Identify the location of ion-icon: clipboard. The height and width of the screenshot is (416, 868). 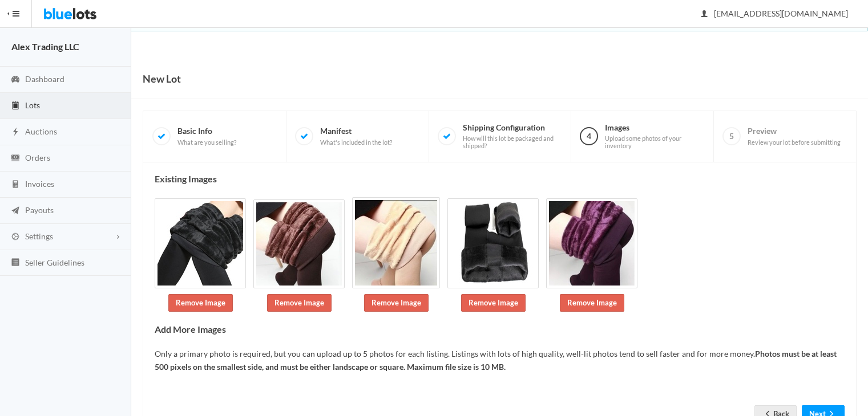
(16, 106).